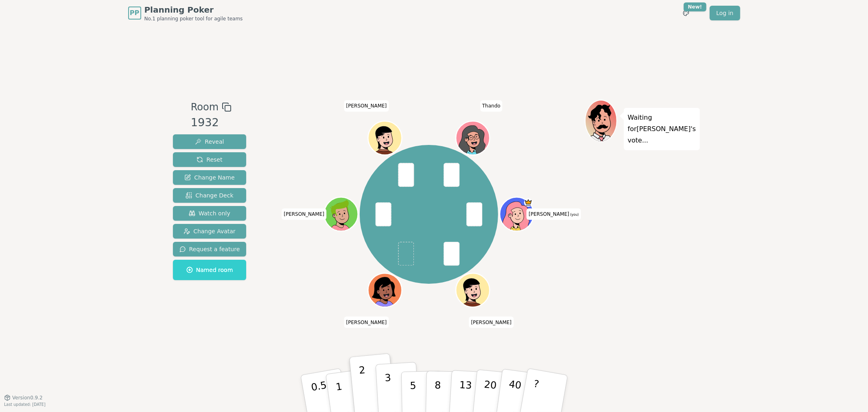 This screenshot has height=412, width=868. Describe the element at coordinates (210, 231) in the screenshot. I see `span: Change Avatar` at that location.